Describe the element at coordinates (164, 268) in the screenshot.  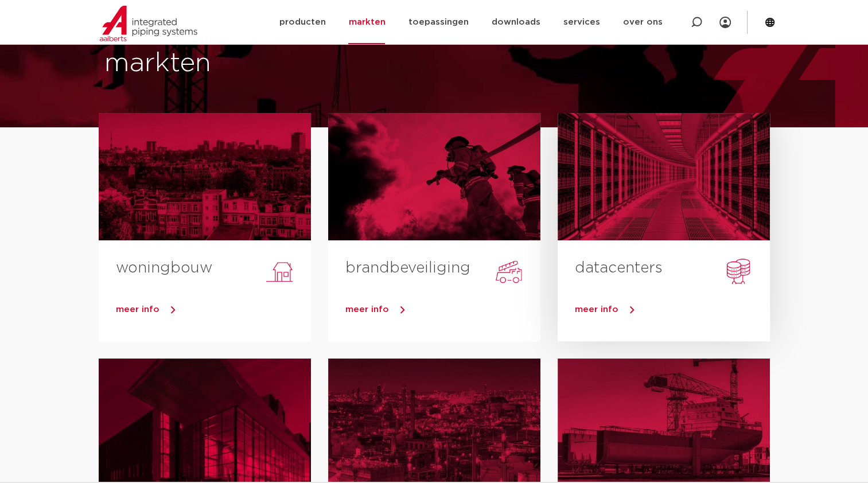
I see `a: woningbouw` at that location.